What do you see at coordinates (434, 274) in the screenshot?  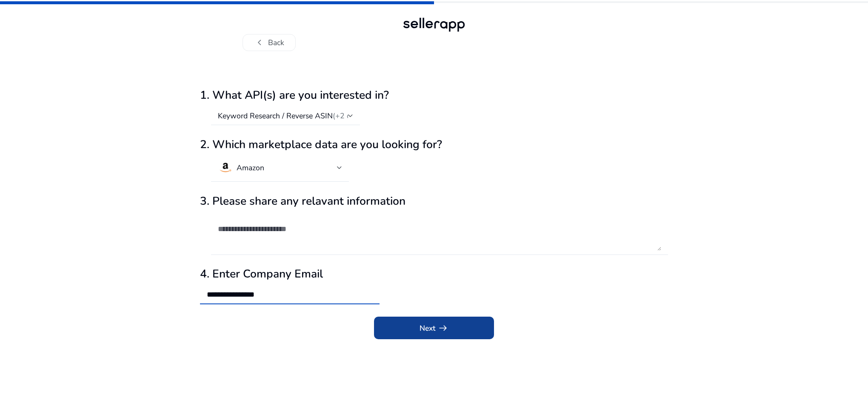 I see `h2: 4. Enter Company Email` at bounding box center [434, 274].